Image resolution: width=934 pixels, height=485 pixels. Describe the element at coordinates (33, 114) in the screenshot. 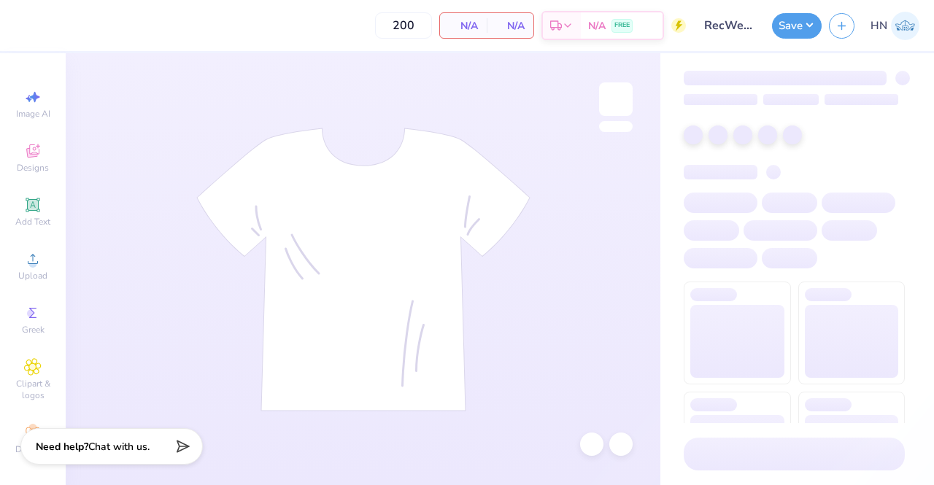

I see `span: Image AI` at that location.